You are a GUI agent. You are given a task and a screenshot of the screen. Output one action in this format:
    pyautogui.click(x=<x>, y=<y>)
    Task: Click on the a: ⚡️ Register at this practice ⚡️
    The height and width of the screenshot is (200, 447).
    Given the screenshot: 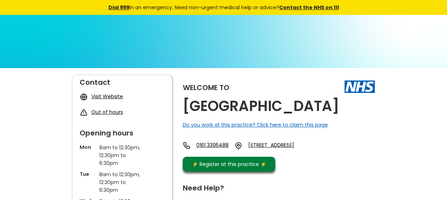 What is the action you would take?
    pyautogui.click(x=229, y=164)
    